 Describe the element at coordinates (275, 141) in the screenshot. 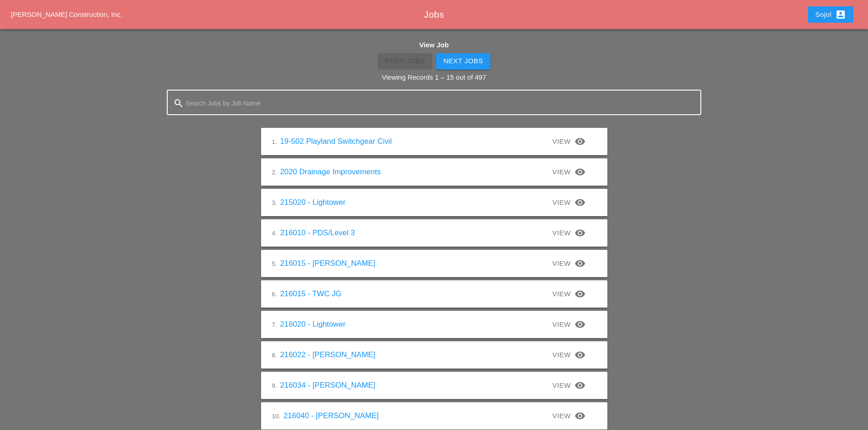

I see `small: 1.` at that location.